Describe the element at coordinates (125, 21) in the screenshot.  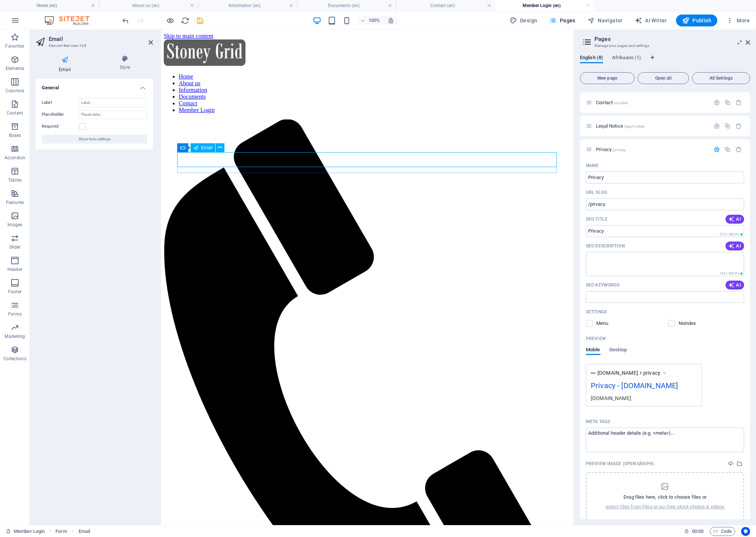
I see `button: undo` at that location.